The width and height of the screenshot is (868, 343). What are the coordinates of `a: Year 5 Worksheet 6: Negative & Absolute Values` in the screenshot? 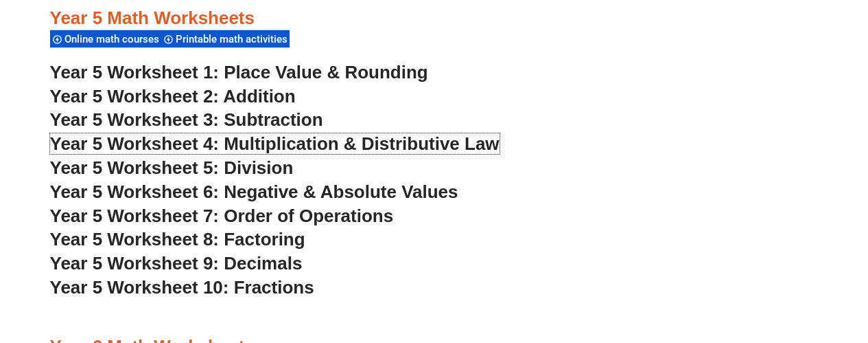 It's located at (254, 192).